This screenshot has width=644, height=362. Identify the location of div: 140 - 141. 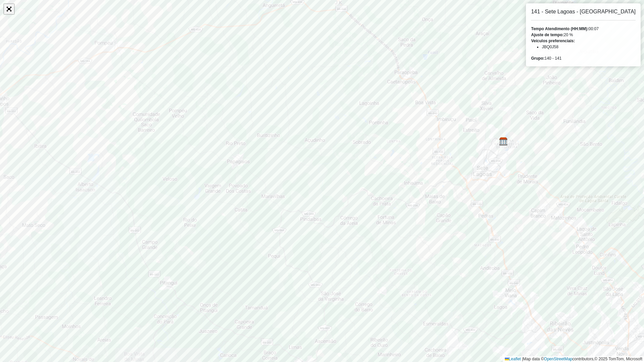
(583, 58).